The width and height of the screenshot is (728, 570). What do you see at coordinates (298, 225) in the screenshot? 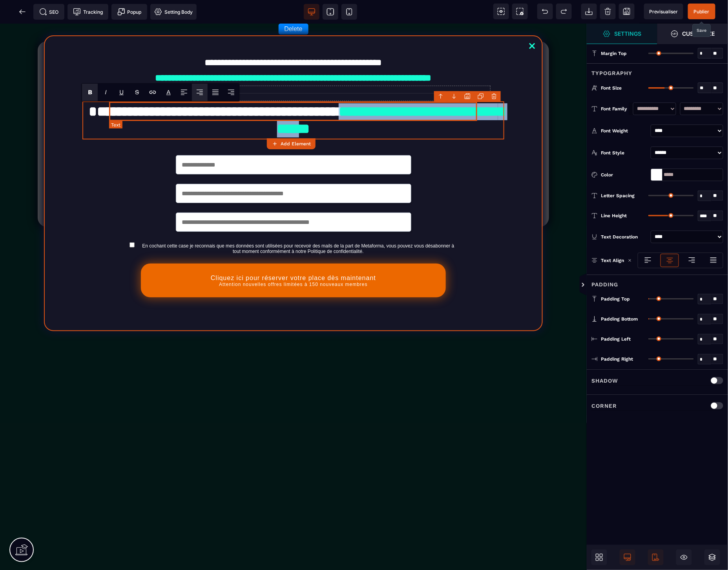
I see `label: En cochant cette case je reconnais que mes données sont utilisées pour recevoir des mails de la p...` at bounding box center [298, 225].